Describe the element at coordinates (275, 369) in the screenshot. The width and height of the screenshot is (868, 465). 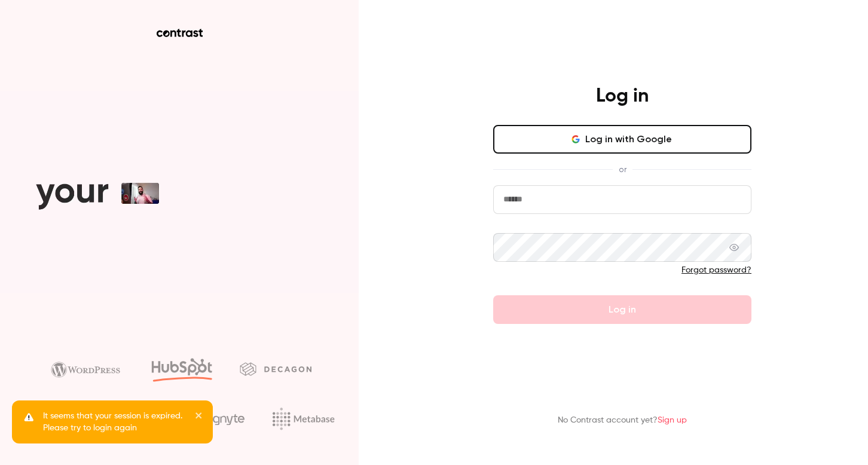
I see `img: decagon` at that location.